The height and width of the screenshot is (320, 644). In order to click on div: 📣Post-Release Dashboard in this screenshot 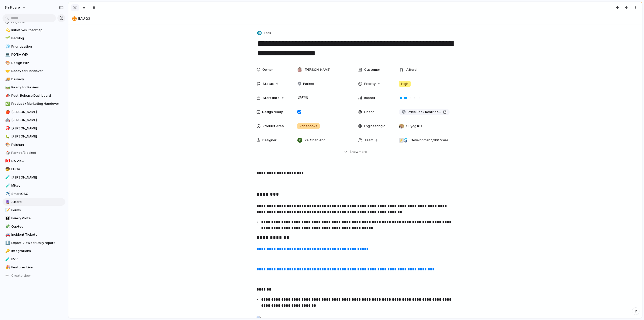, I will do `click(34, 95)`.